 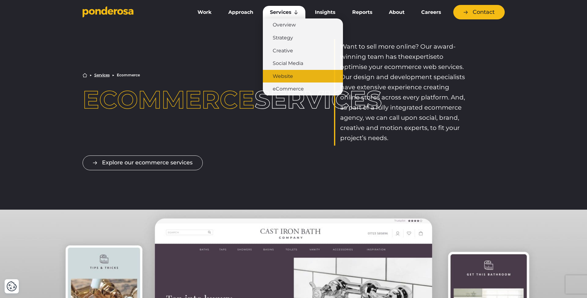 I want to click on a: Contact, so click(x=479, y=12).